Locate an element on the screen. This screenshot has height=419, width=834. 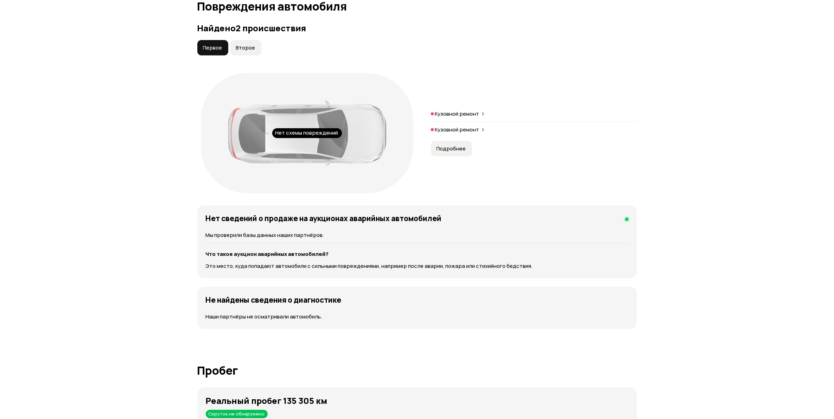
h4: Нет сведений о продаже на аукционах аварийных автомобилей is located at coordinates (324, 218).